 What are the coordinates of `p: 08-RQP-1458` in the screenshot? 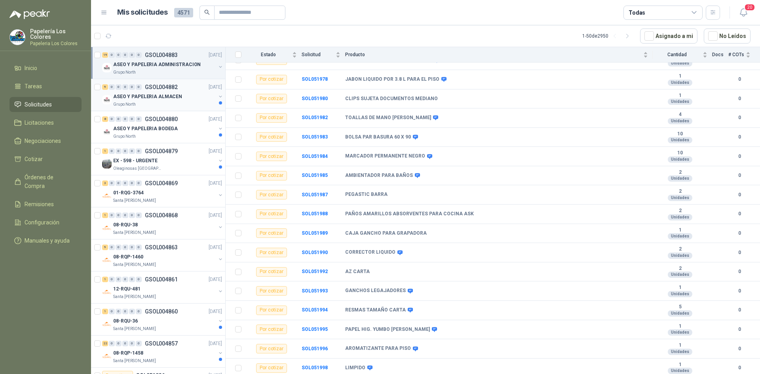 It's located at (128, 353).